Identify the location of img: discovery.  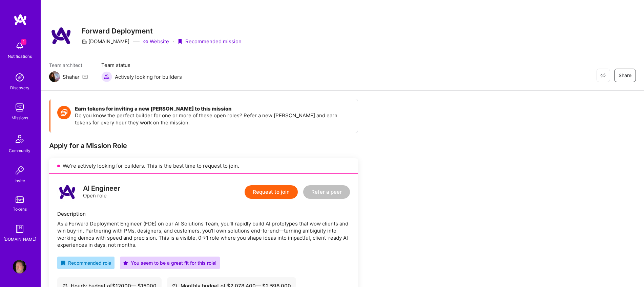
(20, 77).